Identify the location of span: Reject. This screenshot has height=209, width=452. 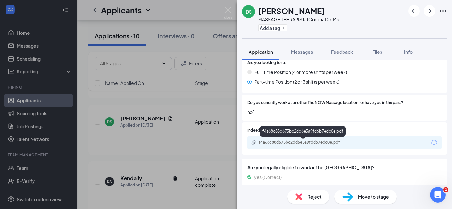
(315, 197).